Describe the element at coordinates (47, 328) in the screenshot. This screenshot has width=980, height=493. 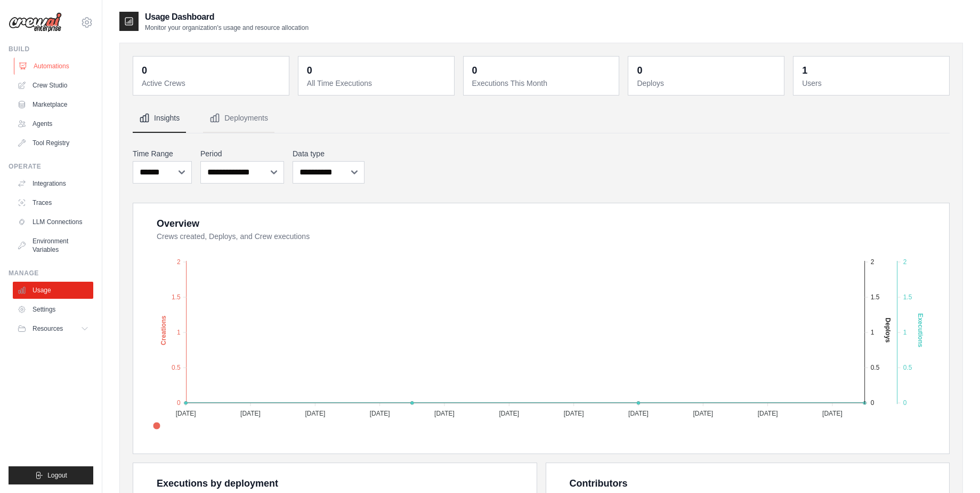
I see `span: Resources` at that location.